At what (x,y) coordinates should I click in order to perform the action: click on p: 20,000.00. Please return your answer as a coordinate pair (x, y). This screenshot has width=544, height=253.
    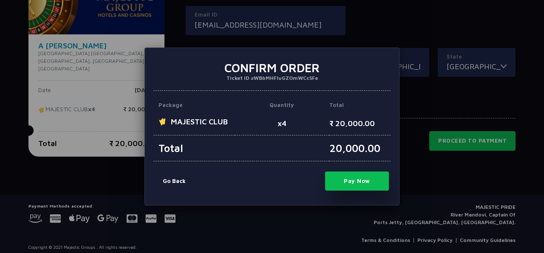
    Looking at the image, I should click on (360, 148).